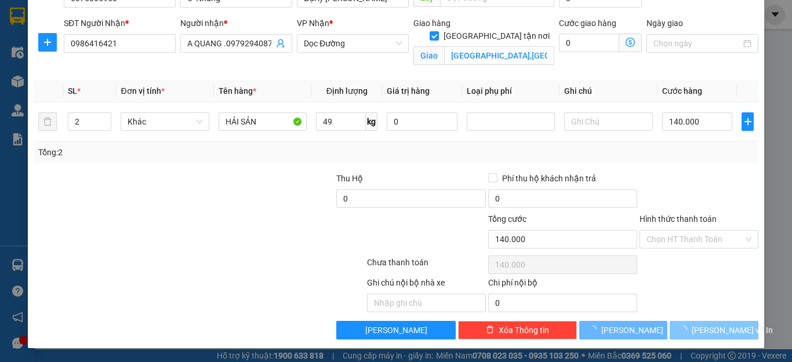  I want to click on input: 0, so click(422, 122).